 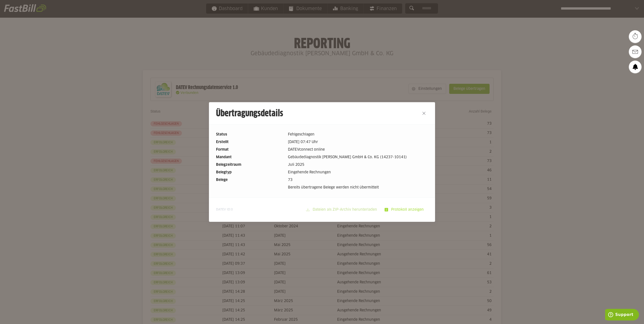 What do you see at coordinates (405, 210) in the screenshot?
I see `sl-button: Protokoll anzeigen` at bounding box center [405, 210].